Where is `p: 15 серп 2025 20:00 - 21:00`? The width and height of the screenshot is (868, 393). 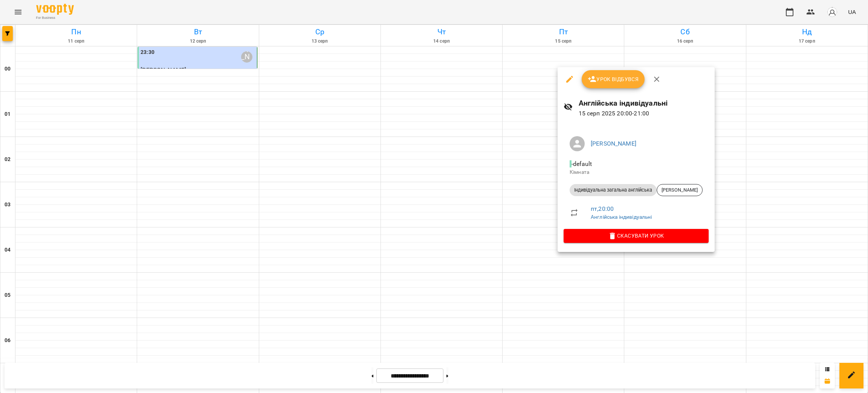 p: 15 серп 2025 20:00 - 21:00 is located at coordinates (644, 113).